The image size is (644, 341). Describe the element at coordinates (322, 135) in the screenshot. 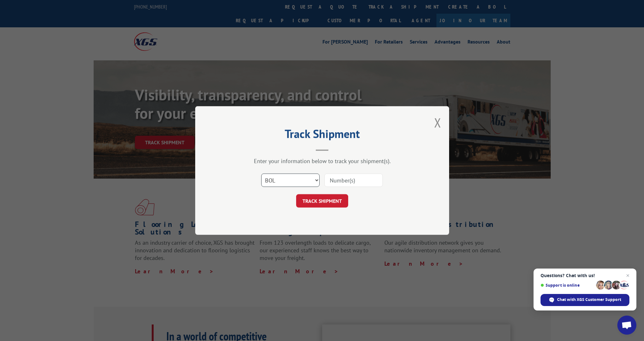

I see `h2: Track Shipment` at that location.